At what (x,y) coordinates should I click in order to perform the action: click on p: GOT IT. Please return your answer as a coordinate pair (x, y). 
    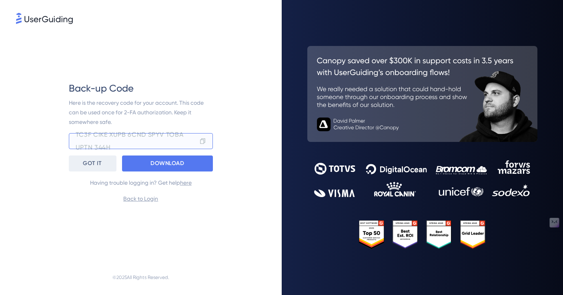
    Looking at the image, I should click on (92, 164).